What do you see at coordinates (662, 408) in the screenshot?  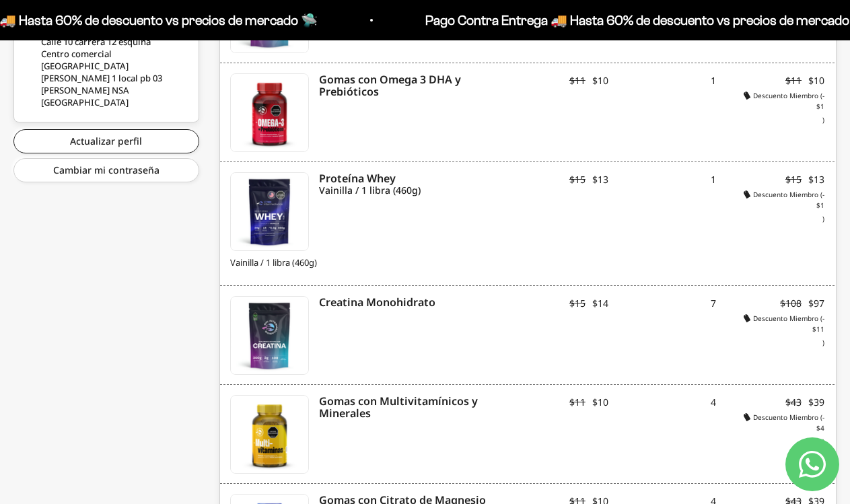 I see `div: 4` at bounding box center [662, 408].